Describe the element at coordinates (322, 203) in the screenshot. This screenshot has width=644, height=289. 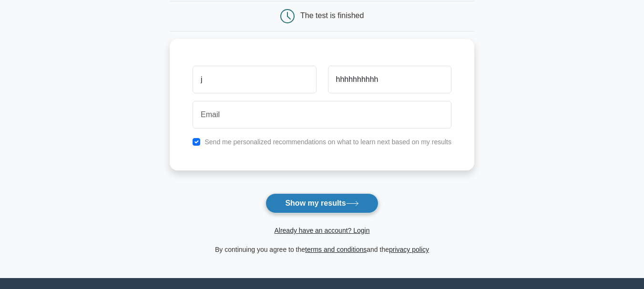
I see `button: Show my results` at that location.